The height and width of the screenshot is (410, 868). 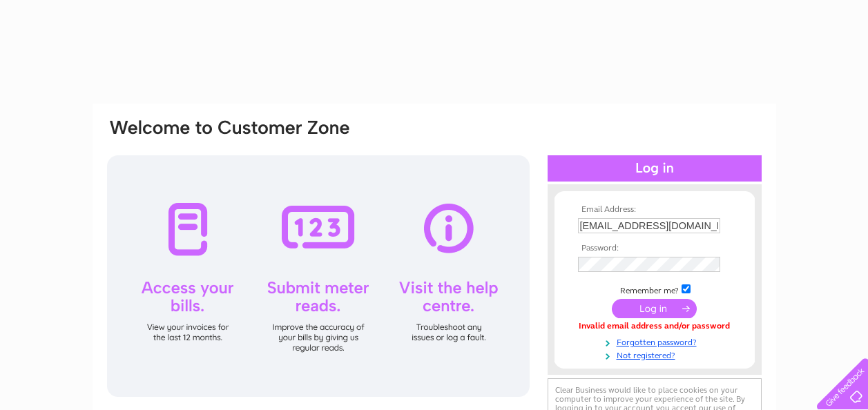 What do you see at coordinates (654, 210) in the screenshot?
I see `th: Email Address:` at bounding box center [654, 210].